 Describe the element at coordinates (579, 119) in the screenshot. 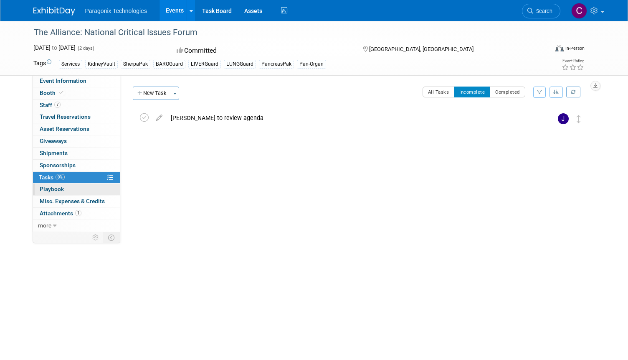

I see `i: Move task` at that location.